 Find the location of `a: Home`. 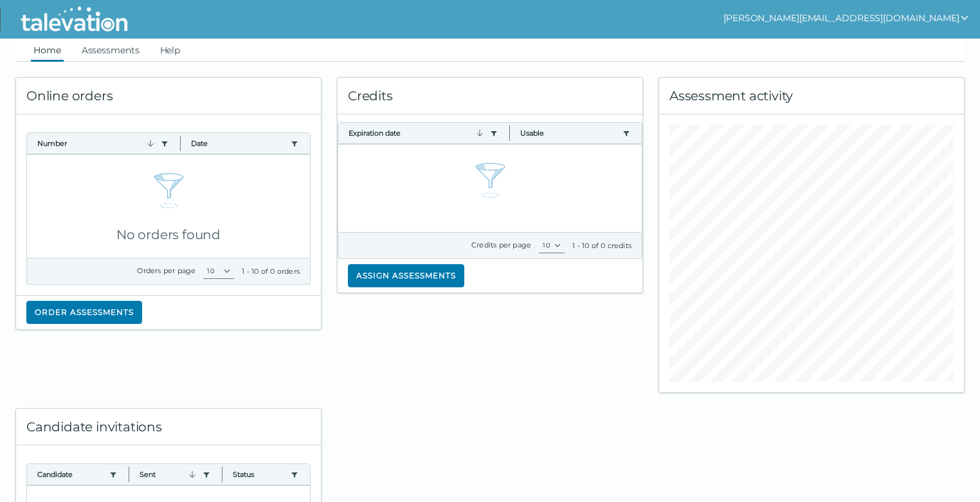

a: Home is located at coordinates (47, 50).